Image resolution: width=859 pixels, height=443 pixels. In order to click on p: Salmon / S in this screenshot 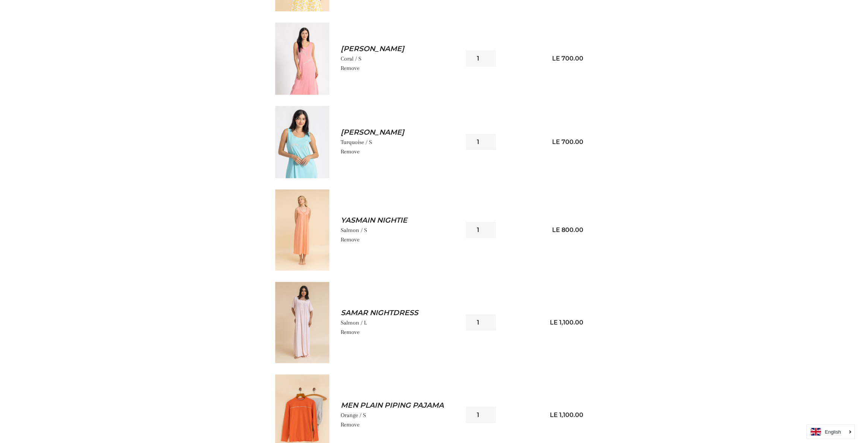, I will do `click(401, 230)`.